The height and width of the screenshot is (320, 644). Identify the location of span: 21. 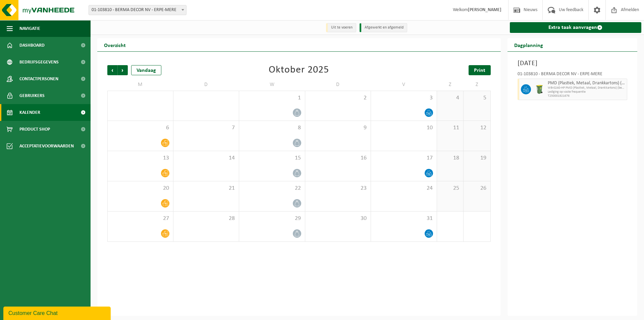
(207, 188).